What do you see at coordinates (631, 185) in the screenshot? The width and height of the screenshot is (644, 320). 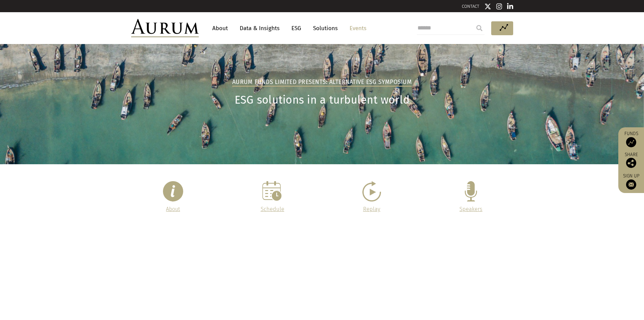 I see `img: Sign up to our newsletter` at bounding box center [631, 185].